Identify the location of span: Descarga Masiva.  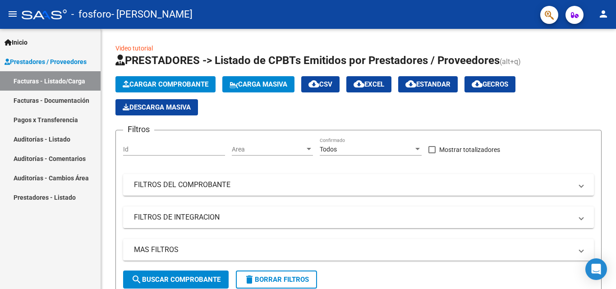
(156, 107).